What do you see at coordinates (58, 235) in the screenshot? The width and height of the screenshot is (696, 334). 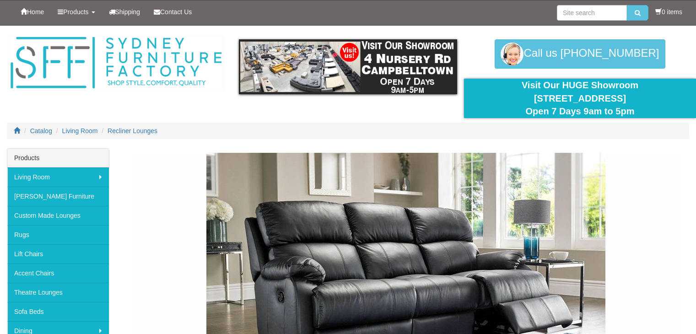 I see `a: Rugs` at bounding box center [58, 235].